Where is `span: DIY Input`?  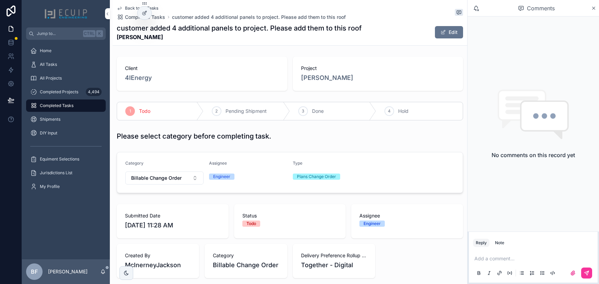 span: DIY Input is located at coordinates (48, 133).